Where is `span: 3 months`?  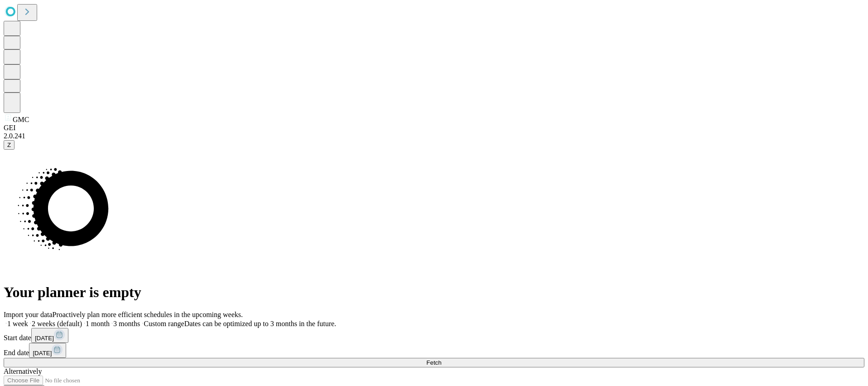
span: 3 months is located at coordinates (126, 323).